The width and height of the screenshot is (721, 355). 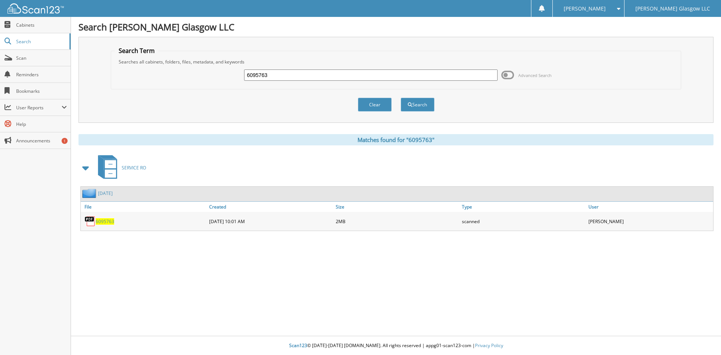 I want to click on span: User Reports, so click(x=39, y=107).